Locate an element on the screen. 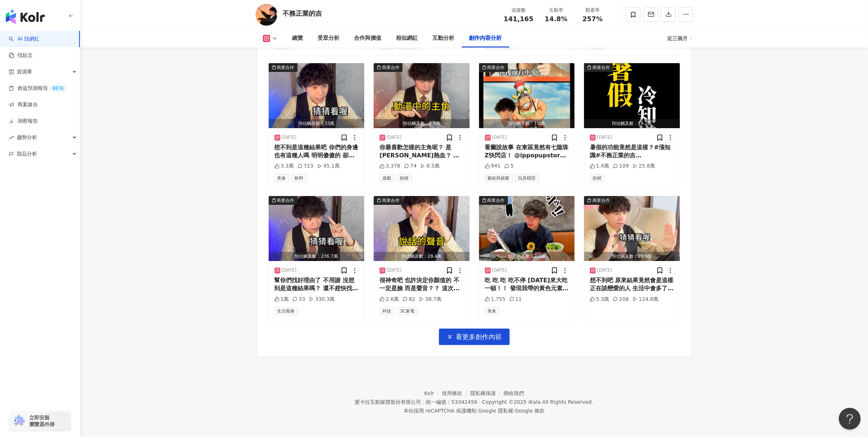 The height and width of the screenshot is (437, 868). div: 11 is located at coordinates (516, 299).